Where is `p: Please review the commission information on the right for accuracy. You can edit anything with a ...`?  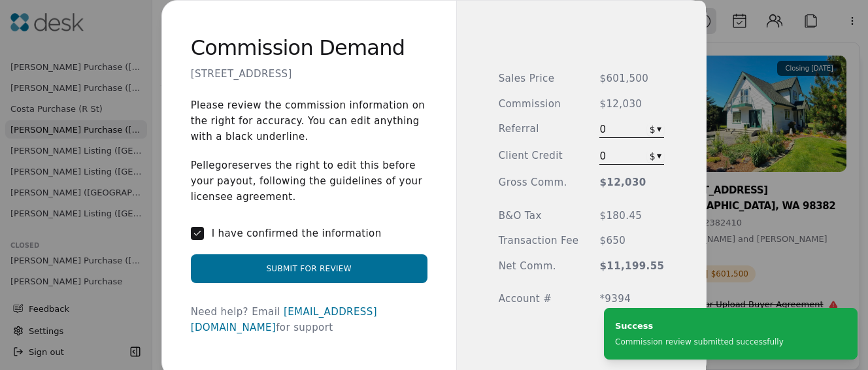
p: Please review the commission information on the right for accuracy. You can edit anything with a ... is located at coordinates (309, 121).